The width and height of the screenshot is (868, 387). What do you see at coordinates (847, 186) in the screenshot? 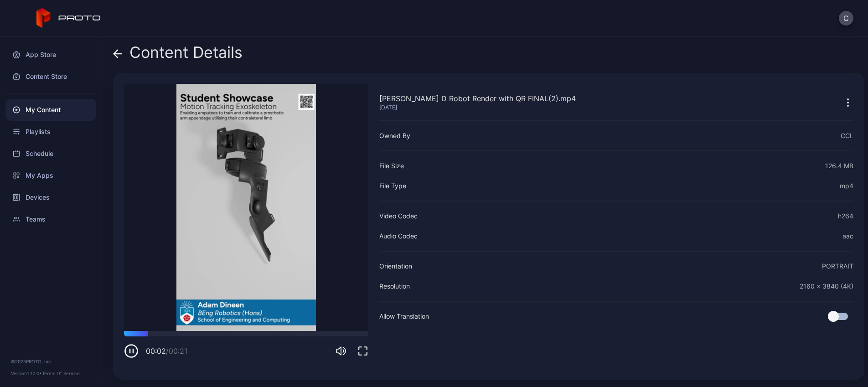
I see `div: mp4` at bounding box center [847, 186].